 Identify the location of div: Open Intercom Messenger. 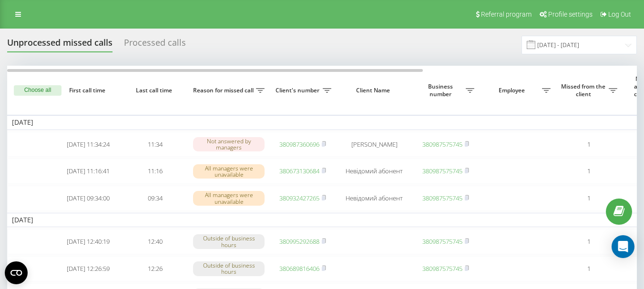
(622, 246).